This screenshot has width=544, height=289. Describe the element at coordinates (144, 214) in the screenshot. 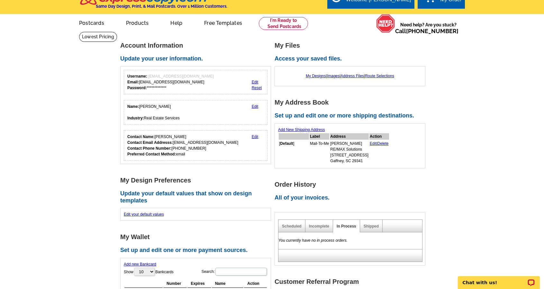

I see `a: Edit your default values` at that location.